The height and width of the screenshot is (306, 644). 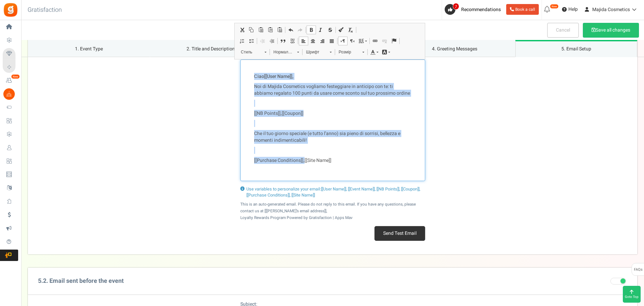 What do you see at coordinates (563, 30) in the screenshot?
I see `a: Cancel` at bounding box center [563, 30].